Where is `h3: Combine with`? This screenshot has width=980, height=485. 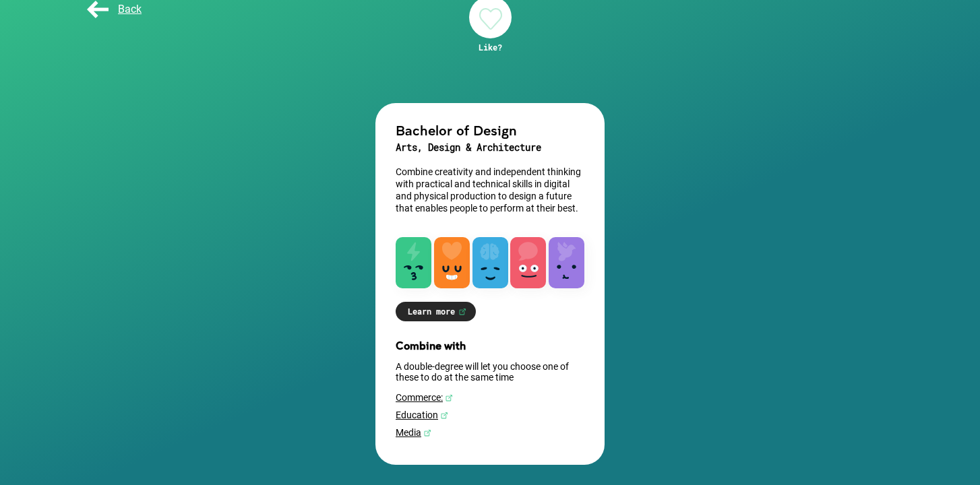
h3: Combine with is located at coordinates (490, 344).